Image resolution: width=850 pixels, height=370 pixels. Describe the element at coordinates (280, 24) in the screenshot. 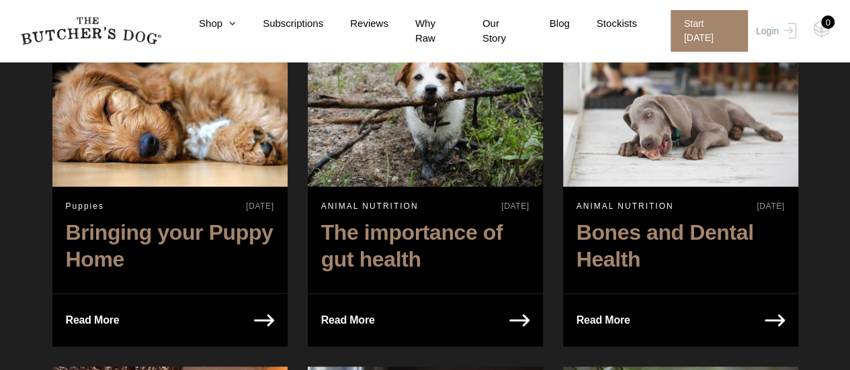

I see `a: Subscriptions` at that location.